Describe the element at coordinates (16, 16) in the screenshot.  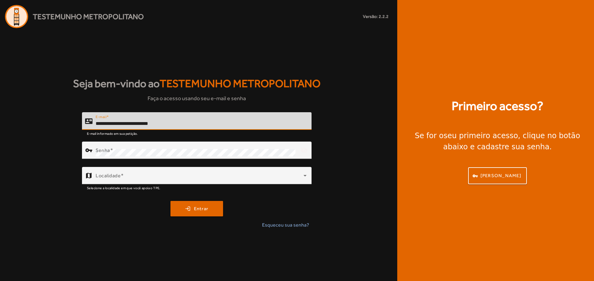
I see `img: Logo Agenda` at that location.